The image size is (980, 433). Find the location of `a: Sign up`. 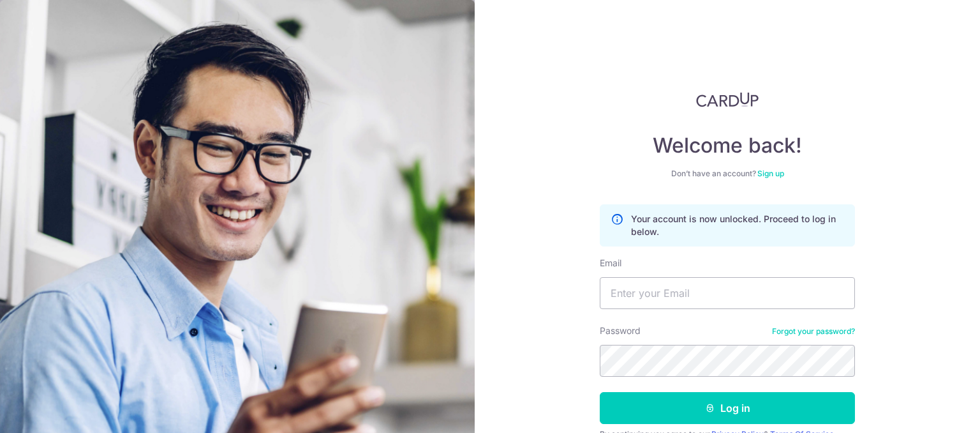

a: Sign up is located at coordinates (771, 173).